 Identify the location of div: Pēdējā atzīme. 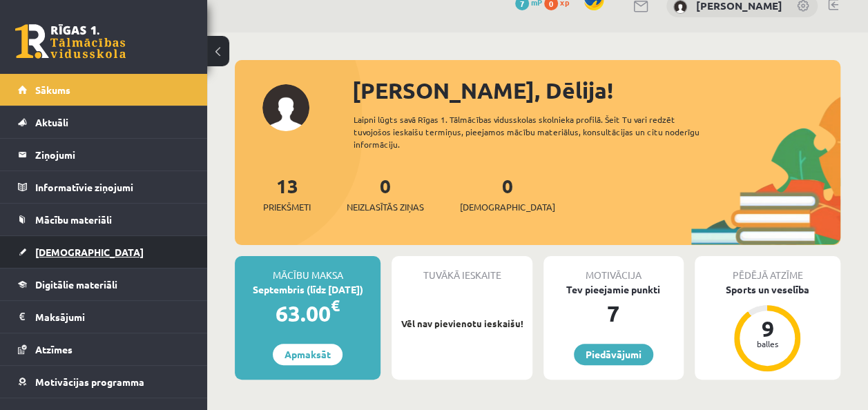
(767, 269).